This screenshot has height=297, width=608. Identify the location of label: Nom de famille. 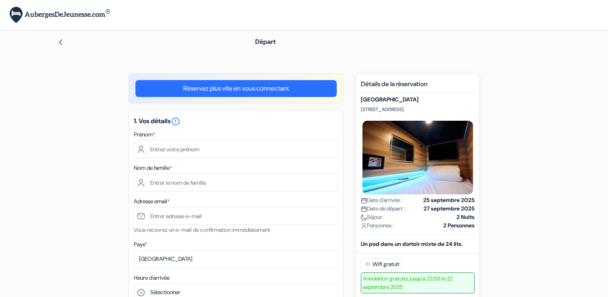
(153, 168).